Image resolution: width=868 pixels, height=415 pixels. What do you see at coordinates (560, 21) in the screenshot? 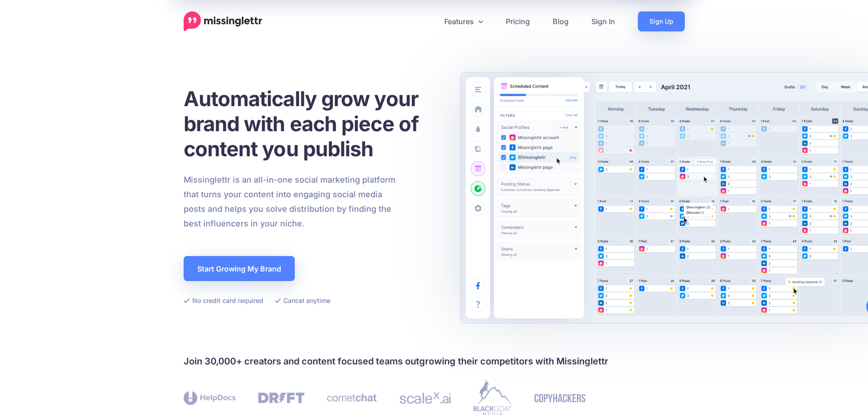
I see `a: Blog` at bounding box center [560, 21].